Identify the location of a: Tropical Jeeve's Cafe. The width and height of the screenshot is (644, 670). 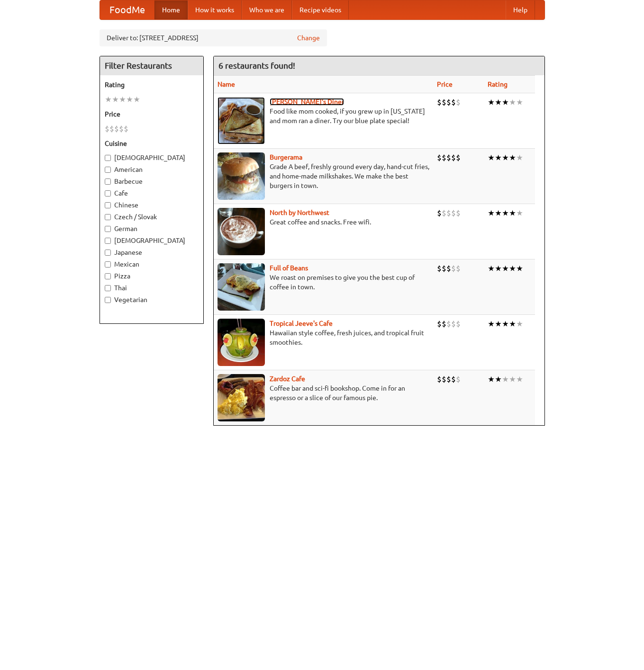
(301, 323).